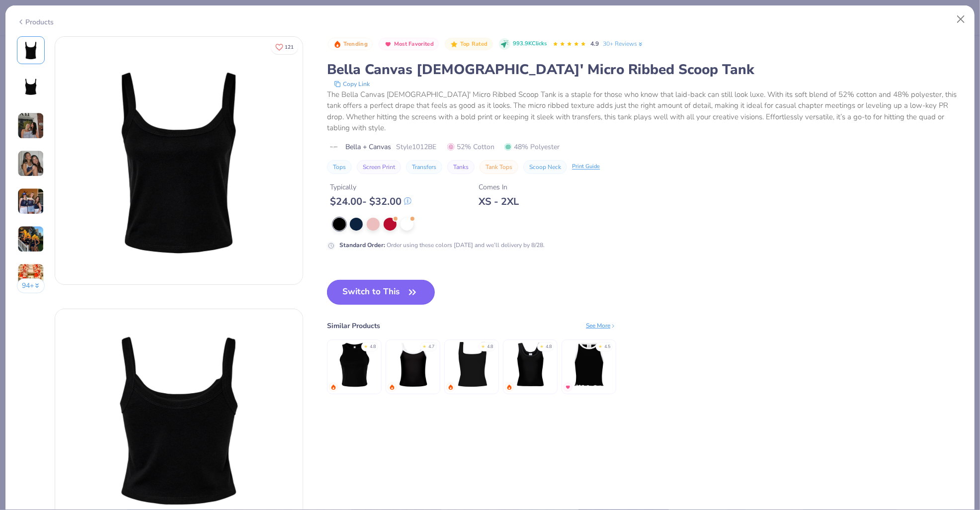 The height and width of the screenshot is (510, 980). I want to click on button: Tank Tops, so click(499, 167).